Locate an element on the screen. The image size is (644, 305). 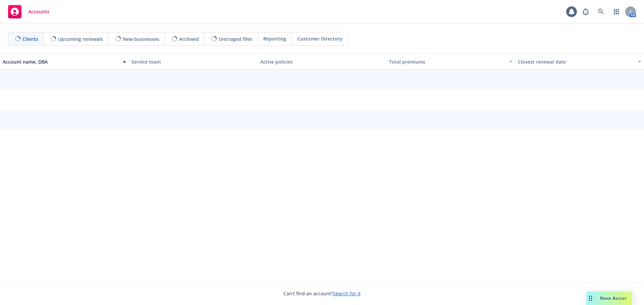
span: Nova Assist is located at coordinates (613, 298).